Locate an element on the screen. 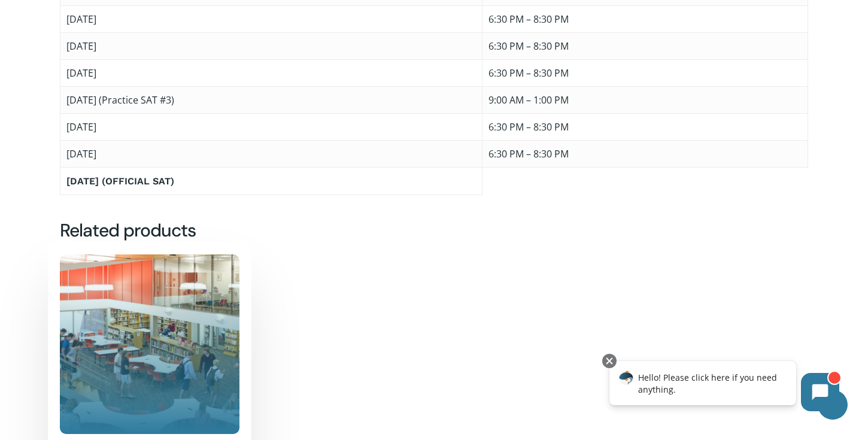 Image resolution: width=868 pixels, height=440 pixels. a: Kent Denver: 2025 / 2026 ACT Prep (for ACT on Feb. 14) is located at coordinates (150, 344).